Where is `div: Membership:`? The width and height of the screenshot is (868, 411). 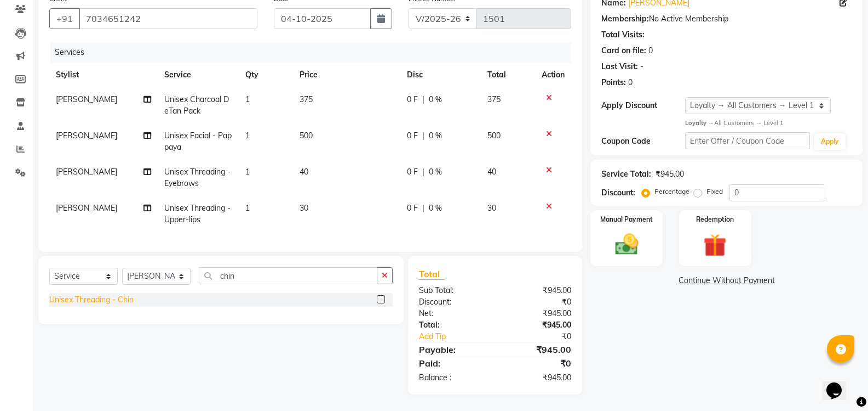
div: Membership: is located at coordinates (625, 19).